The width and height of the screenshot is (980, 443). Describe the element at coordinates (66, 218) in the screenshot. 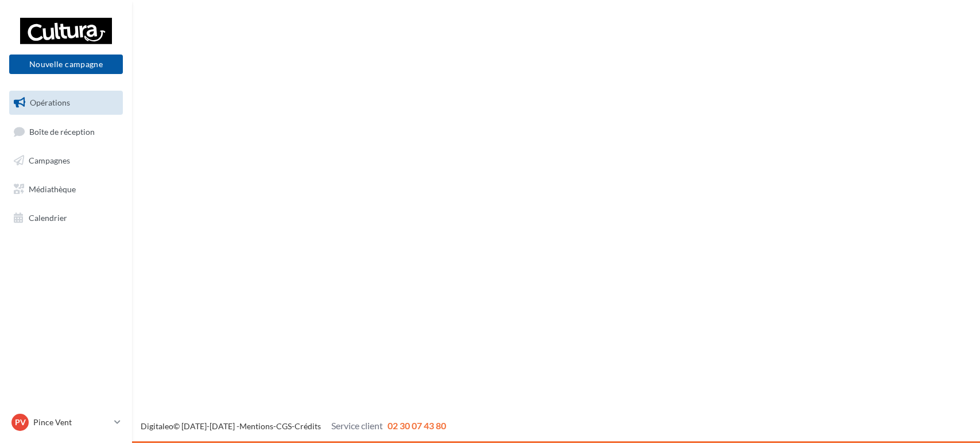

I see `a: Calendrier` at that location.